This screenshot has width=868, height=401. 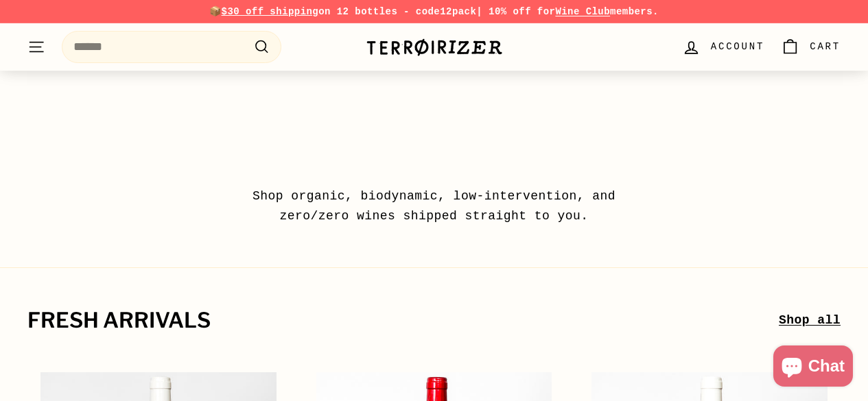 What do you see at coordinates (270, 11) in the screenshot?
I see `span: $30 off shipping` at bounding box center [270, 11].